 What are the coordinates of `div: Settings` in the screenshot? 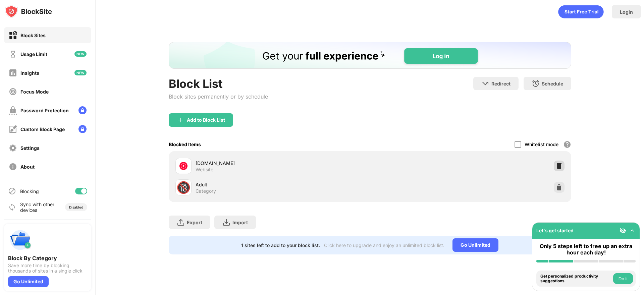 It's located at (30, 148).